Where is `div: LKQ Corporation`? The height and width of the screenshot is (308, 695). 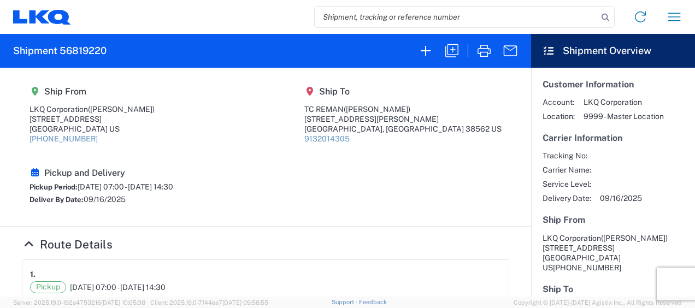
div: LKQ Corporation is located at coordinates (92, 109).